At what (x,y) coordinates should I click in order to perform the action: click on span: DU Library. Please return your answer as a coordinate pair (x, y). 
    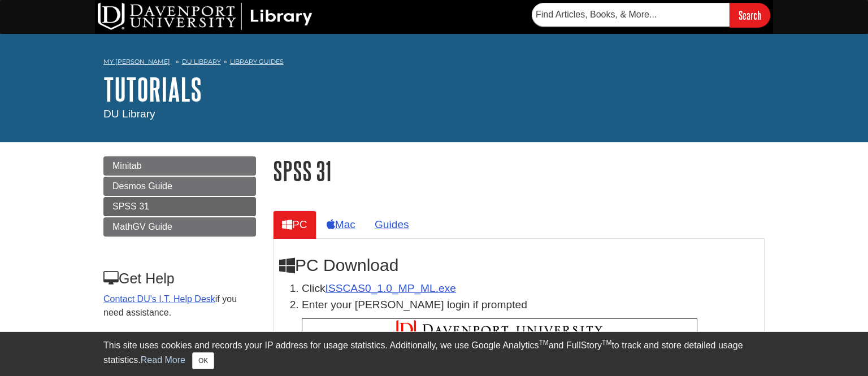
    Looking at the image, I should click on (130, 114).